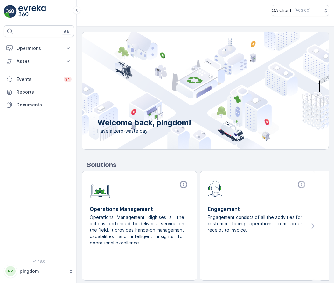  Describe the element at coordinates (44, 92) in the screenshot. I see `p: Reports` at that location.